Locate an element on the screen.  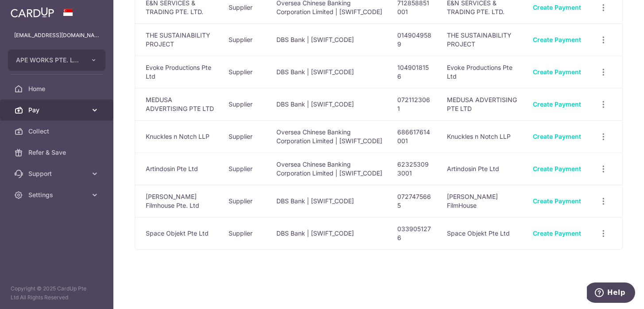
span: Help is located at coordinates (29, 10).